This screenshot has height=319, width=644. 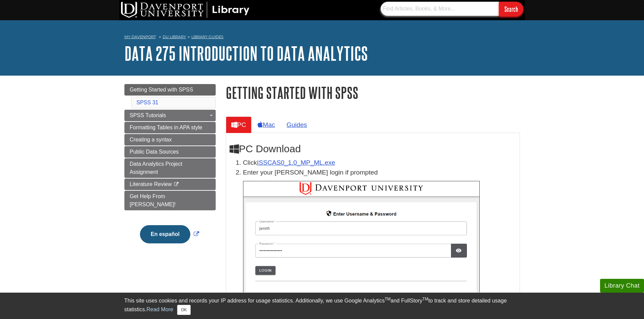 I want to click on a: Data Analytics Project Assignment, so click(x=170, y=168).